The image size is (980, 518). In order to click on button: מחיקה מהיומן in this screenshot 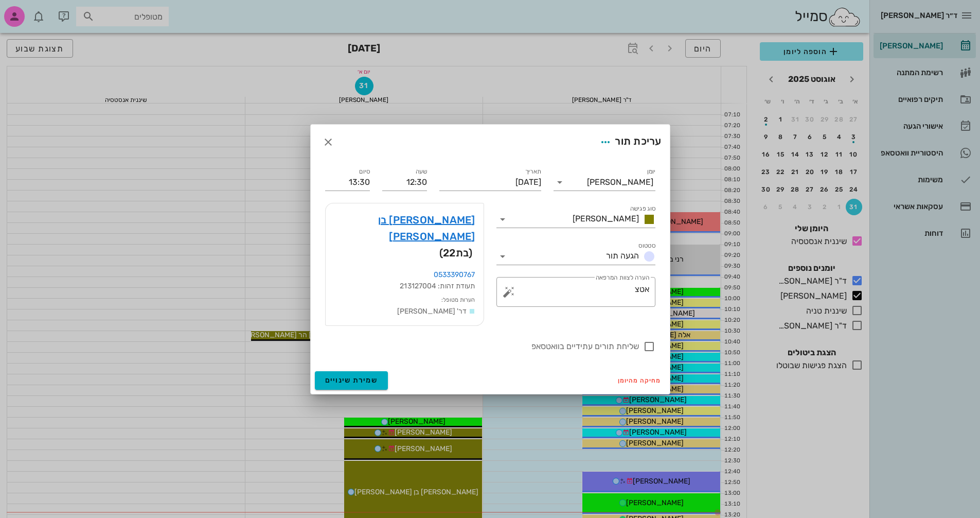, I will do `click(639, 380)`.